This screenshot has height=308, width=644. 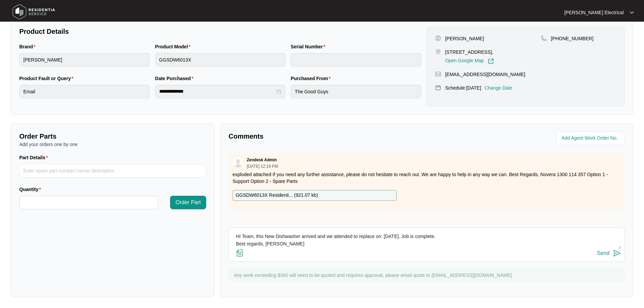 What do you see at coordinates (220, 31) in the screenshot?
I see `p: Product Details` at bounding box center [220, 31].